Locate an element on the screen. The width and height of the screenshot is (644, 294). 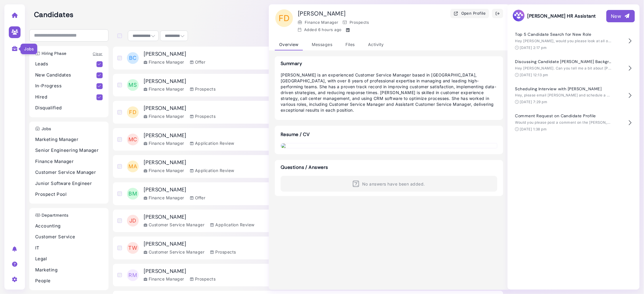
h3: Hiring Phase is located at coordinates (51, 53).